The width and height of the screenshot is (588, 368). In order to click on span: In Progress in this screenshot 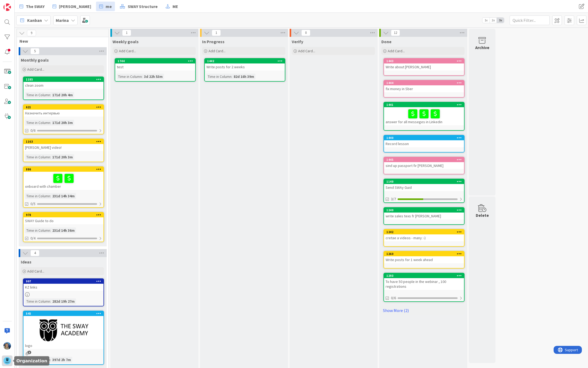, I will do `click(213, 42)`.